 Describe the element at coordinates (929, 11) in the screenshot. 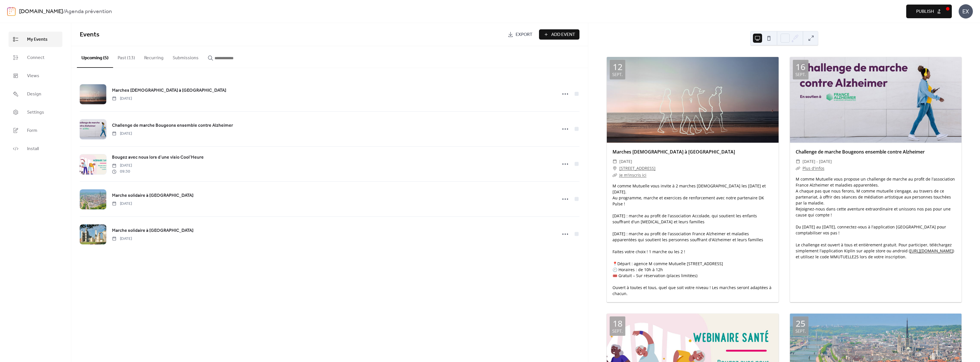

I see `button: Publish` at that location.